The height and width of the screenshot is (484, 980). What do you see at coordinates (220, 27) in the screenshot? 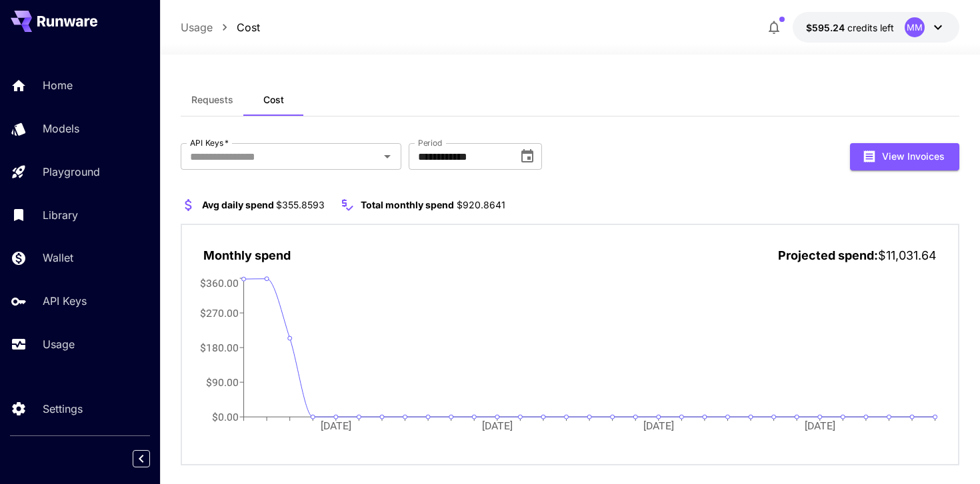
I see `nav: breadcrumb` at bounding box center [220, 27].